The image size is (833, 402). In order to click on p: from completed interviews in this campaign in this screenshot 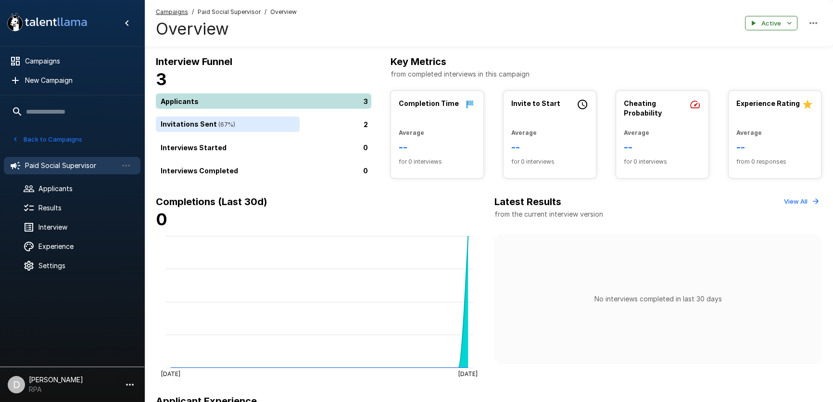, I will do `click(606, 74)`.